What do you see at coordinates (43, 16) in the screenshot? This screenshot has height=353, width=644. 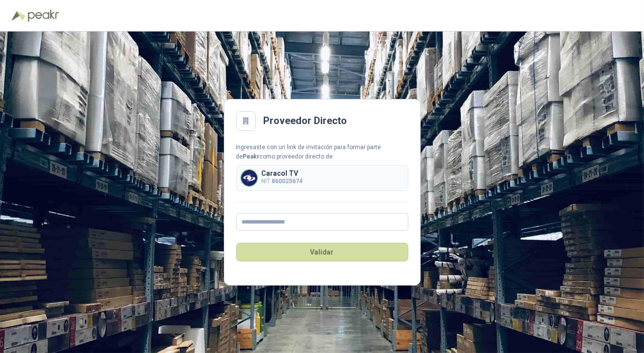 I see `img: Peakr` at bounding box center [43, 16].